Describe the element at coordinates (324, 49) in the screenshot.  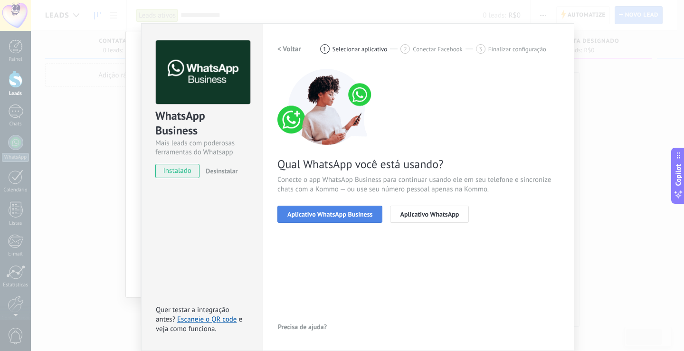
I see `span: 1` at that location.